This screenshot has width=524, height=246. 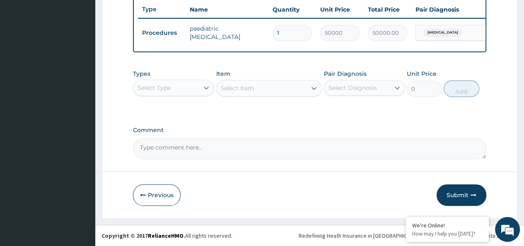 I want to click on span: We're online!, so click(x=81, y=113).